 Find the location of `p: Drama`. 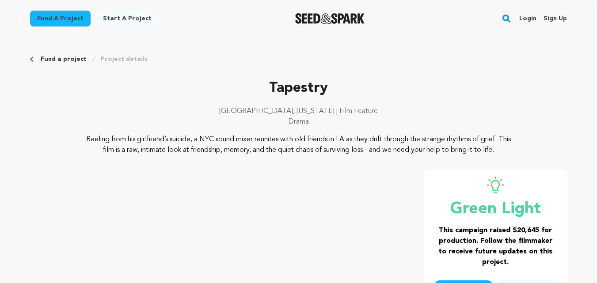

p: Drama is located at coordinates (299, 122).